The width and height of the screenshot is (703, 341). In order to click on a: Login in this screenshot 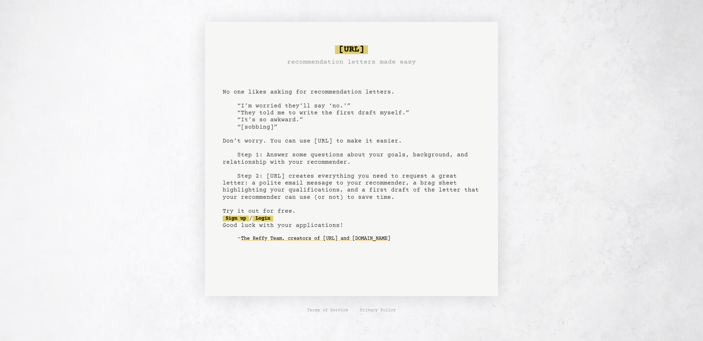, I will do `click(263, 219)`.